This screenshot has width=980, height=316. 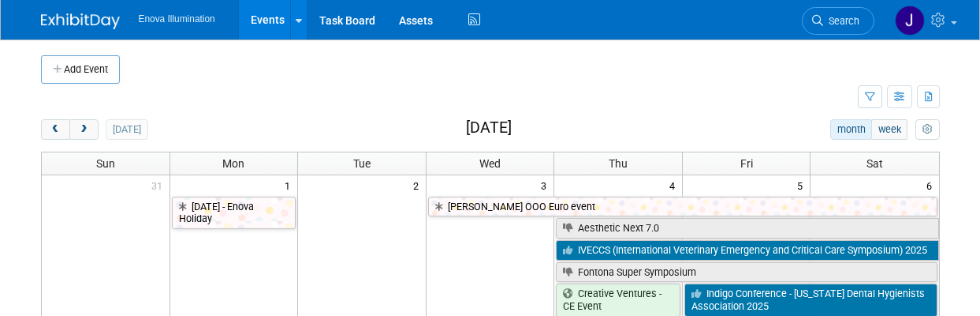 I want to click on span: Wed, so click(x=490, y=164).